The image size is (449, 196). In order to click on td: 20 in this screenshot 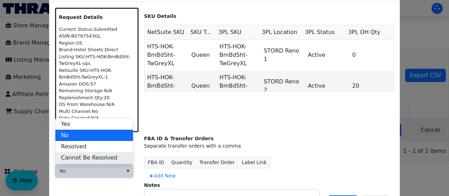, I will do `click(372, 86)`.